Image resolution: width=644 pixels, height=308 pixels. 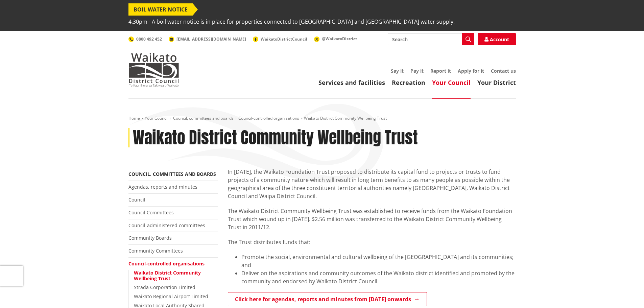 What do you see at coordinates (163, 187) in the screenshot?
I see `a: Agendas, reports and minutes` at bounding box center [163, 187].